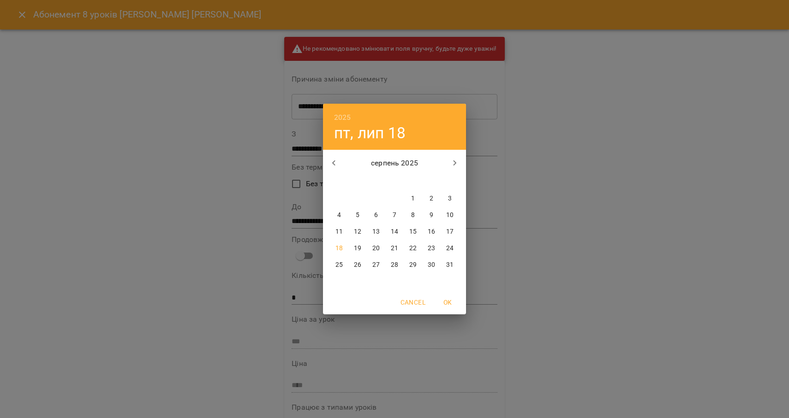 This screenshot has height=418, width=789. What do you see at coordinates (450, 249) in the screenshot?
I see `p: 24` at bounding box center [450, 249].